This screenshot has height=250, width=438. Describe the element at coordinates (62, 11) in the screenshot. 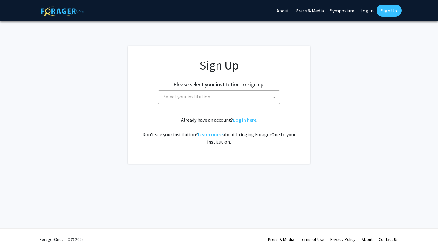

I see `img: ForagerOne Logo` at that location.